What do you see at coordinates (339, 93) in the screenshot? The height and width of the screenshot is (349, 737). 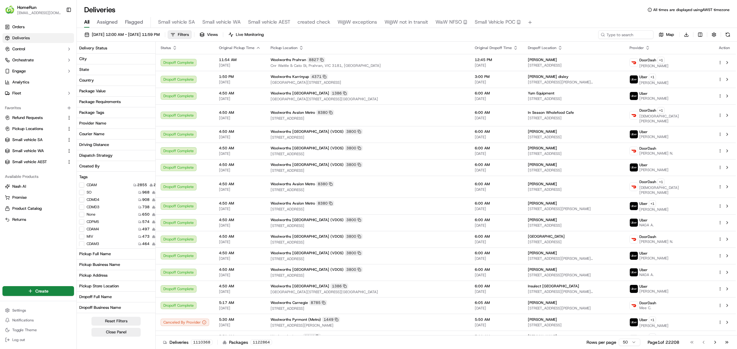 I see `div: 1386` at bounding box center [339, 93].